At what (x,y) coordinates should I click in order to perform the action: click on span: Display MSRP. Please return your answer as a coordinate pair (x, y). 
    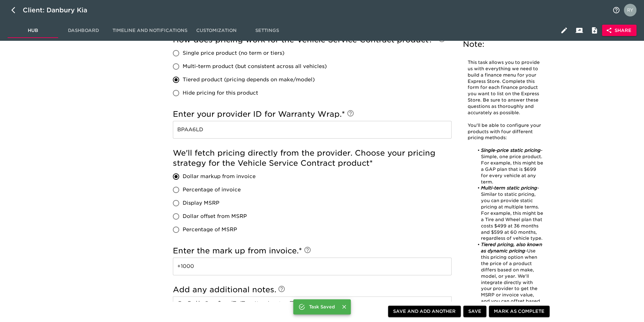
    Looking at the image, I should click on (201, 203).